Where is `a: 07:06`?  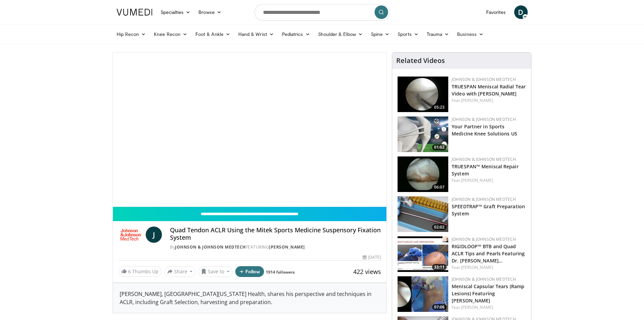
a: 07:06 is located at coordinates (423, 294).